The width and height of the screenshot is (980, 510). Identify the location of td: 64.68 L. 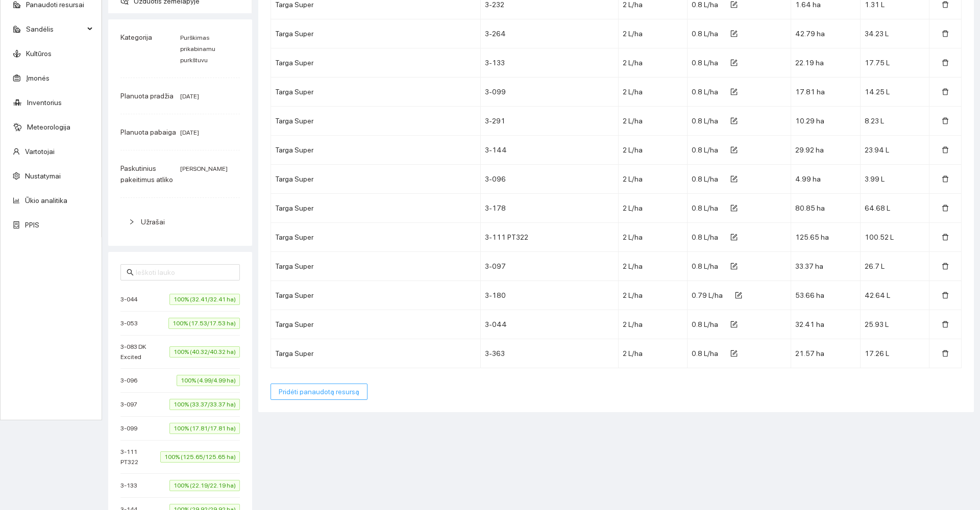
(895, 208).